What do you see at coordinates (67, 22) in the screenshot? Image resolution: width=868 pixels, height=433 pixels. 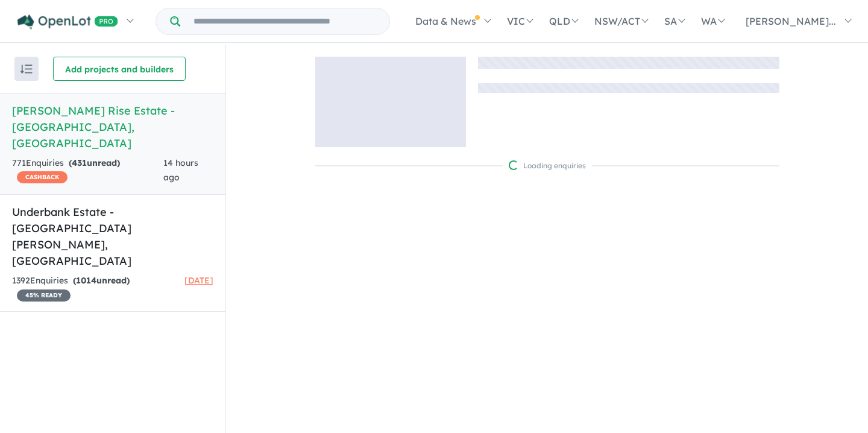 I see `img: Openlot PRO Logo White` at bounding box center [67, 22].